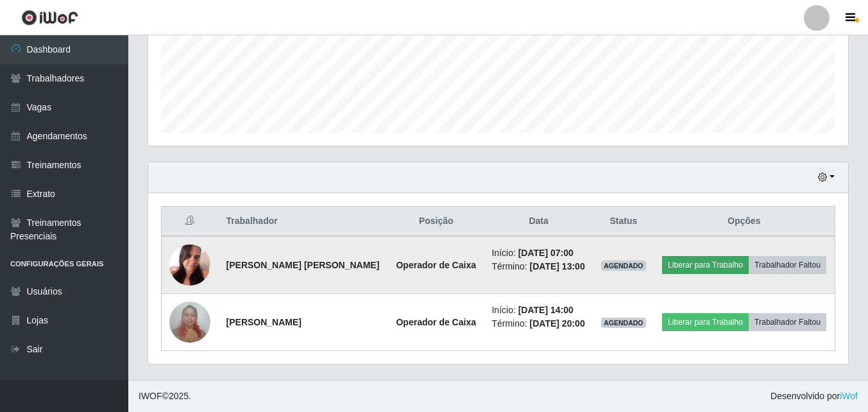 The image size is (868, 412). Describe the element at coordinates (190, 265) in the screenshot. I see `img: 1749323828428.jpeg` at that location.